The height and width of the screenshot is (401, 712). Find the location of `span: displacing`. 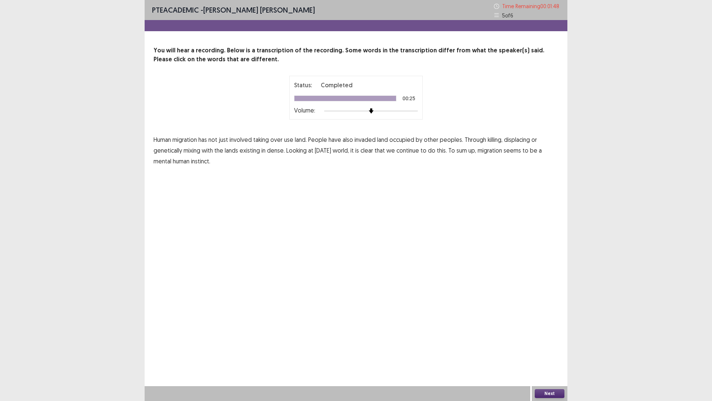

span: displacing is located at coordinates (517, 139).